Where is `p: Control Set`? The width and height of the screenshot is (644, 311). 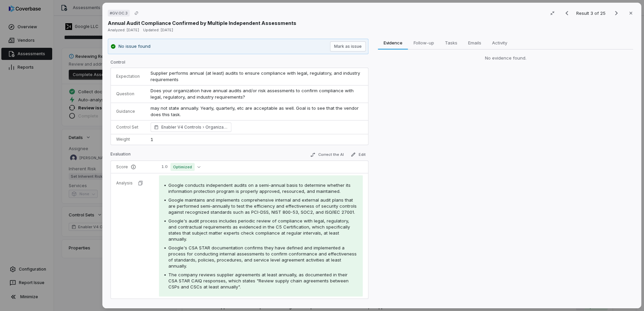 p: Control Set is located at coordinates (128, 127).